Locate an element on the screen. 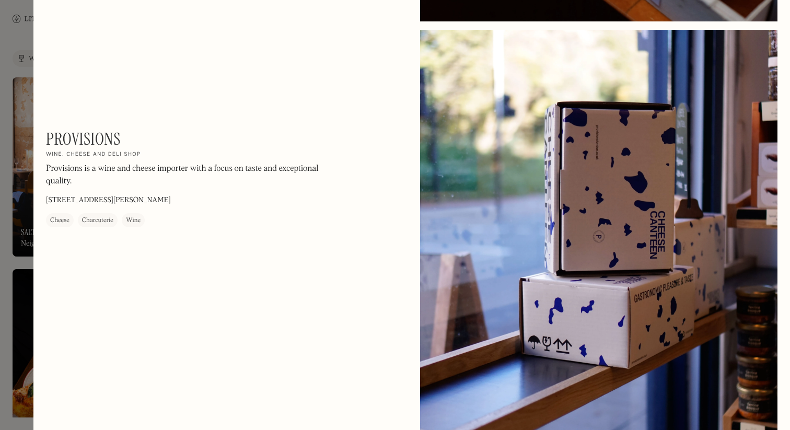 The height and width of the screenshot is (430, 790). h1: Provisions is located at coordinates (83, 139).